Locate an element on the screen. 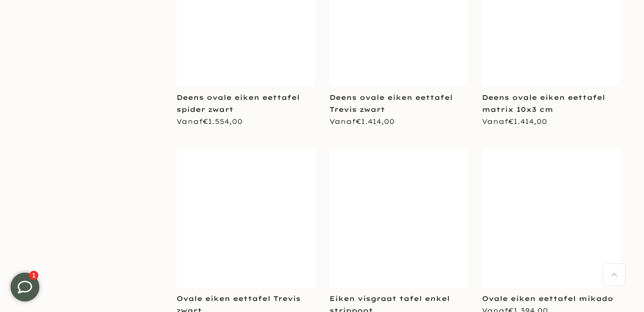 The width and height of the screenshot is (644, 312). a: Deens ovale eiken eettafel matrix 10x3 cm is located at coordinates (544, 103).